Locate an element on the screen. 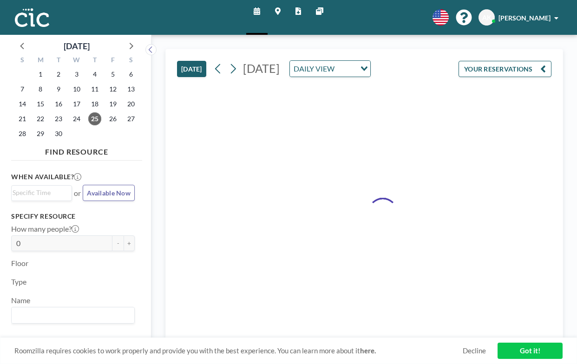 The image size is (577, 364). span: Tuesday, September 30, 2025 is located at coordinates (59, 134).